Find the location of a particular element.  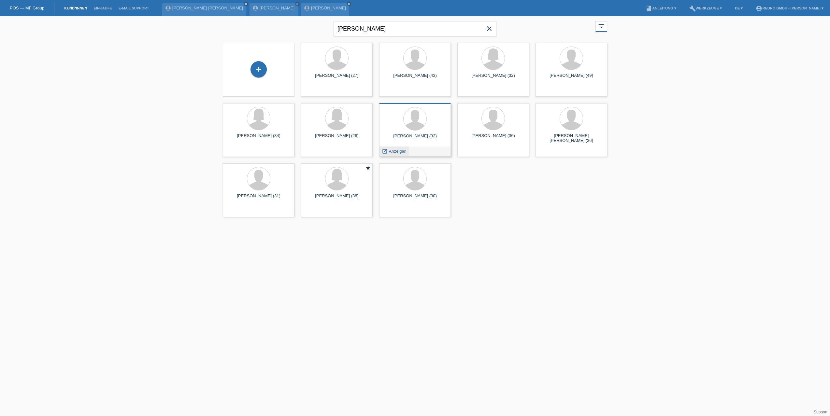

a: buildWerkzeuge ▾ is located at coordinates (706, 8).